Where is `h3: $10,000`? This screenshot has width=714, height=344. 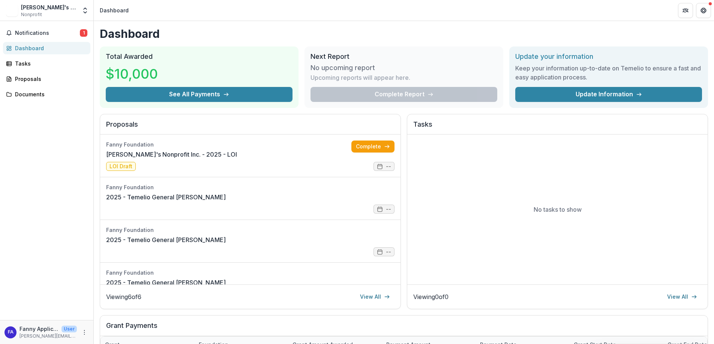
h3: $10,000 is located at coordinates (134, 74).